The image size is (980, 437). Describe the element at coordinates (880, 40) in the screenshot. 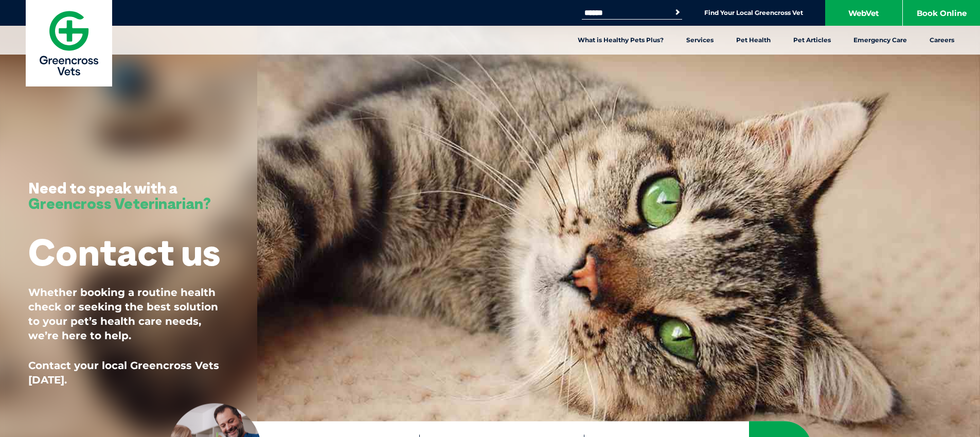

I see `a: Emergency Care` at that location.